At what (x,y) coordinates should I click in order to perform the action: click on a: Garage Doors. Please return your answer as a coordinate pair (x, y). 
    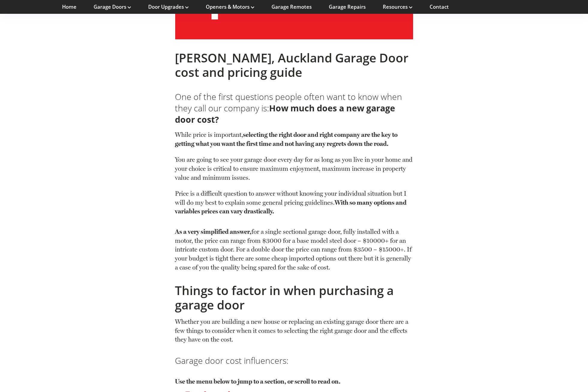
    Looking at the image, I should click on (112, 7).